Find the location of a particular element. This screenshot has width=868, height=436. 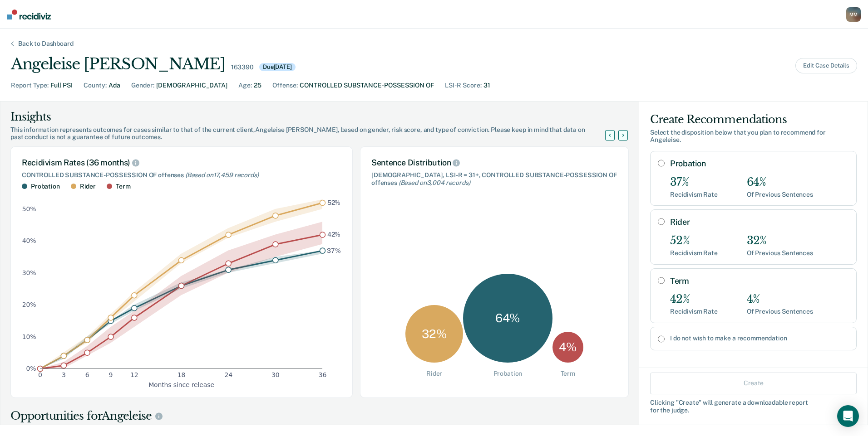

div: 64% is located at coordinates (780, 182).